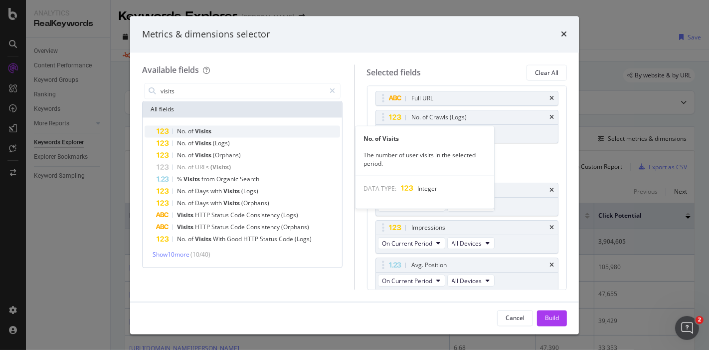 The width and height of the screenshot is (709, 350). Describe the element at coordinates (423, 99) in the screenshot. I see `div: Full URL` at that location.